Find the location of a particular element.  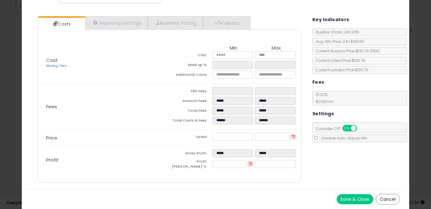

td: Additional Costs is located at coordinates (191, 75).